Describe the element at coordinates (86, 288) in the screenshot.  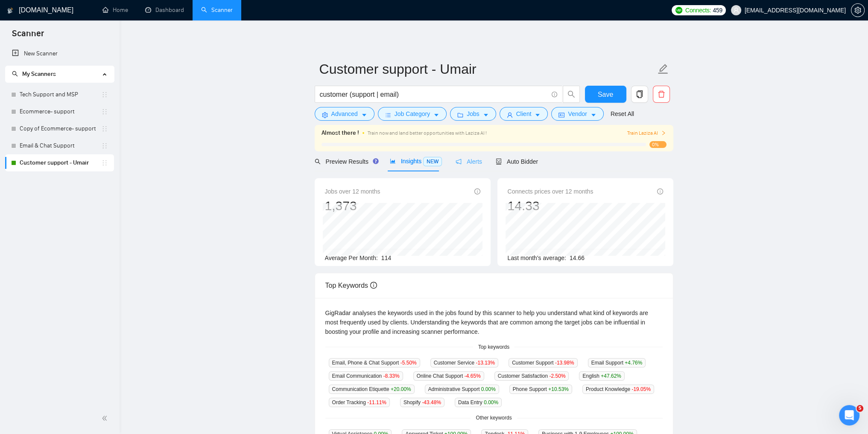
I see `a: Open in help center` at that location.